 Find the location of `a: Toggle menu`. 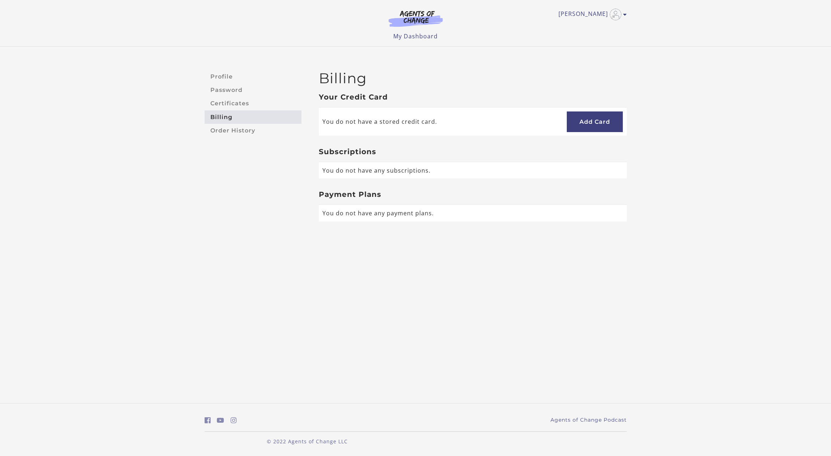

a: Toggle menu is located at coordinates (591, 14).